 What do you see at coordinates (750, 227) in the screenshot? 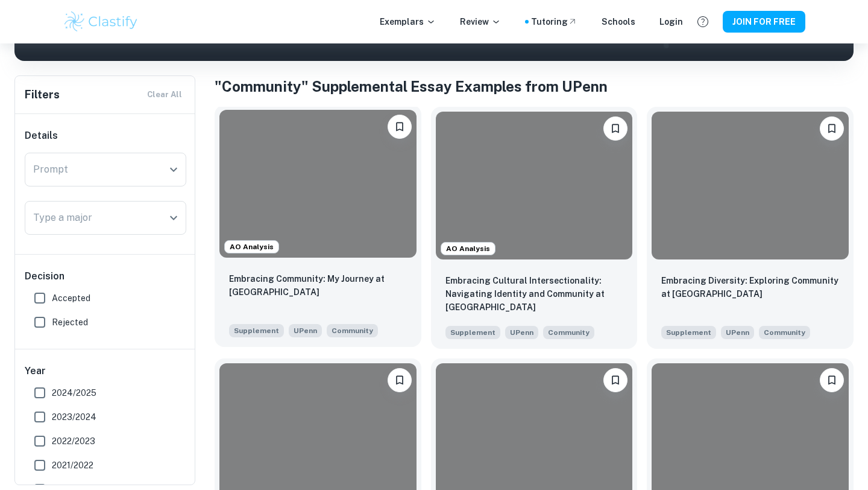
I see `a: Please log in to bookmark exemplarsEmbracing Diversity: Exploring Community at PennSupplementUPen...` at bounding box center [750, 227].